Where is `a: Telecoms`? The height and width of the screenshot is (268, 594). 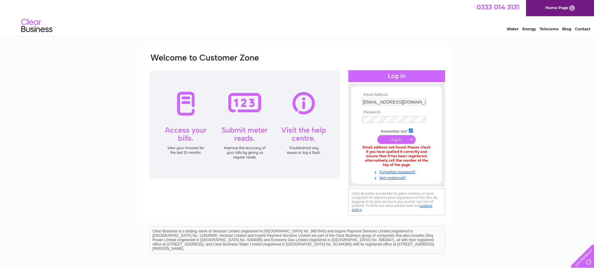 a: Telecoms is located at coordinates (549, 29).